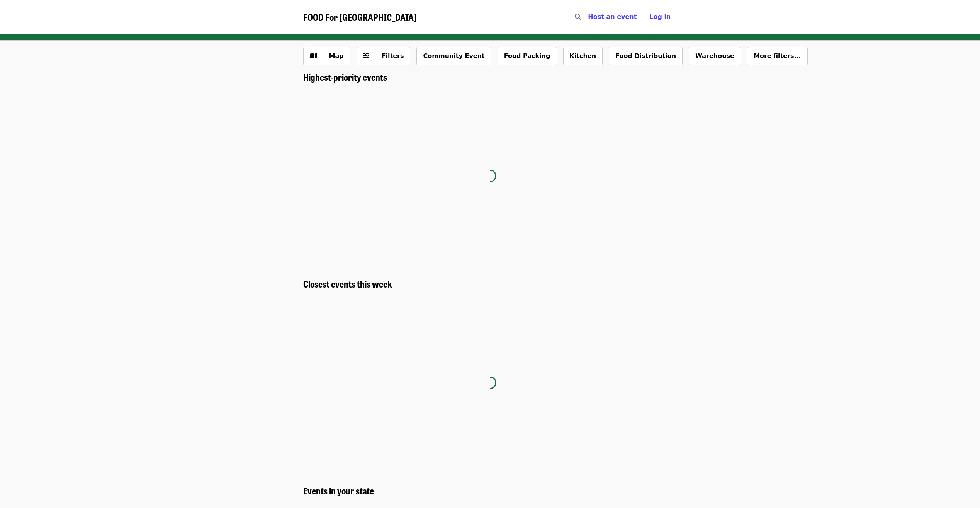  Describe the element at coordinates (348, 283) in the screenshot. I see `a: Closest events this week` at that location.